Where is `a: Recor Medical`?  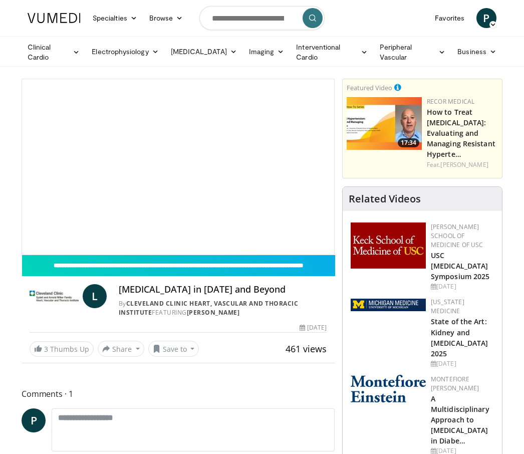
a: Recor Medical is located at coordinates (451, 101).